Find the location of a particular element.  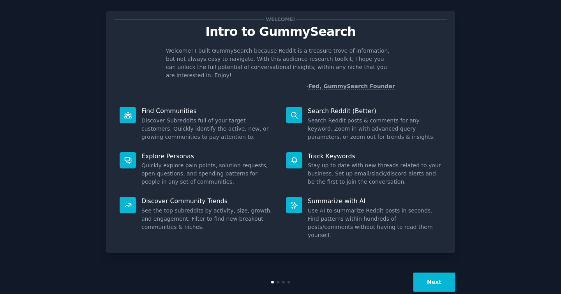

button: Next is located at coordinates (434, 282).